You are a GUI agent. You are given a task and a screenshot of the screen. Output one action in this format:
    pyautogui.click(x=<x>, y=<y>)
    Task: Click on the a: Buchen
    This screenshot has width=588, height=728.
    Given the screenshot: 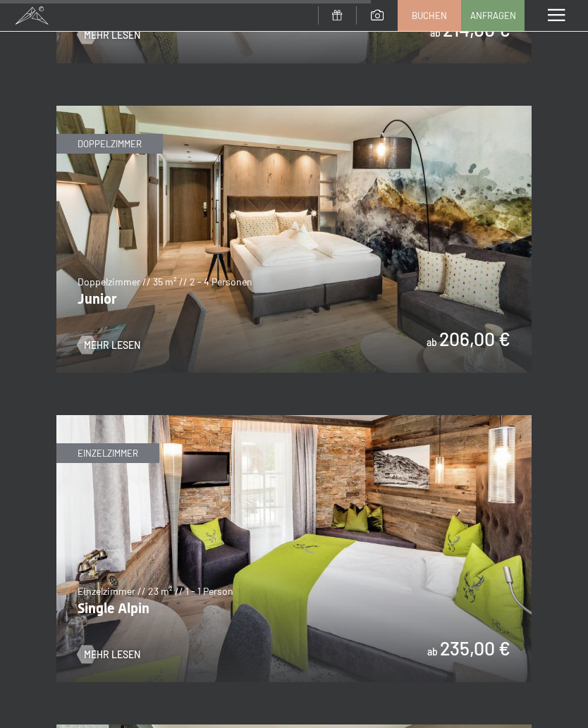 What is the action you would take?
    pyautogui.click(x=429, y=16)
    